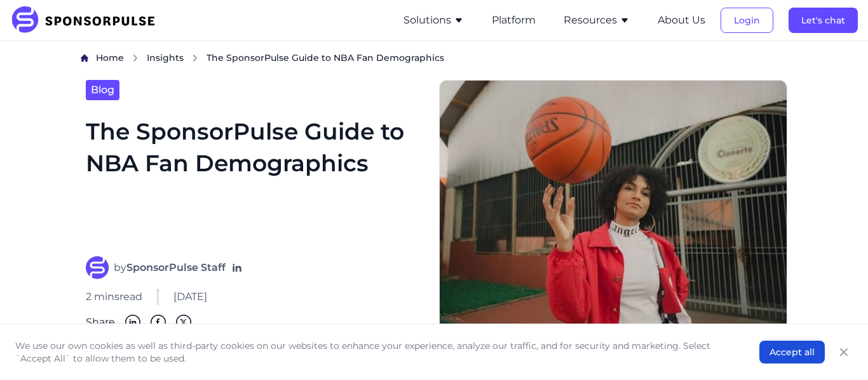  What do you see at coordinates (110, 58) in the screenshot?
I see `a: Home` at bounding box center [110, 58].